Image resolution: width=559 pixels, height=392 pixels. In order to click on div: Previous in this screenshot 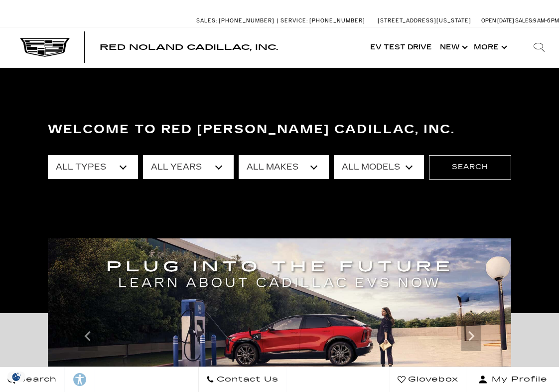, I will do `click(88, 336)`.